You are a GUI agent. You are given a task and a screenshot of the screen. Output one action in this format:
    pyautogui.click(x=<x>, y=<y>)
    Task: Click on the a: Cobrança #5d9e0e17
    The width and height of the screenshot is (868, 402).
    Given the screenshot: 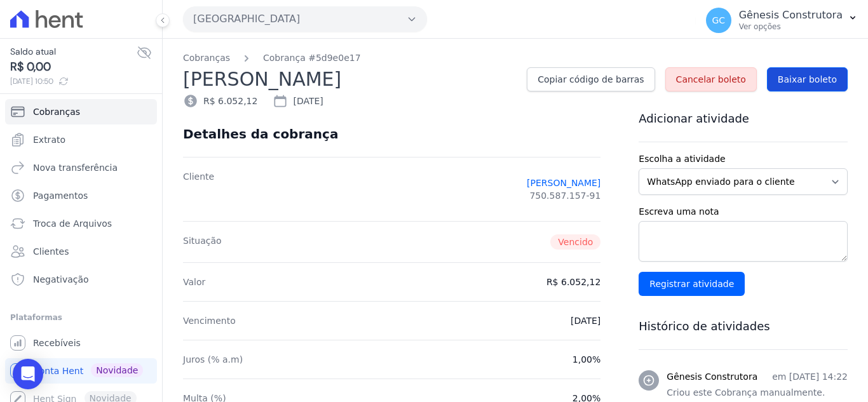 What is the action you would take?
    pyautogui.click(x=312, y=58)
    